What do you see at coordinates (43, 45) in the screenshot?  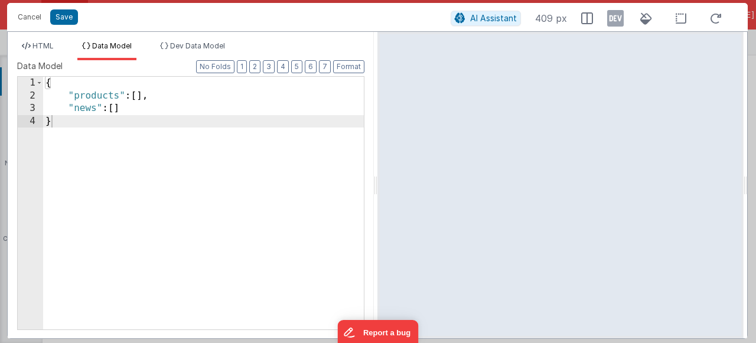 I see `span: HTML` at bounding box center [43, 45].